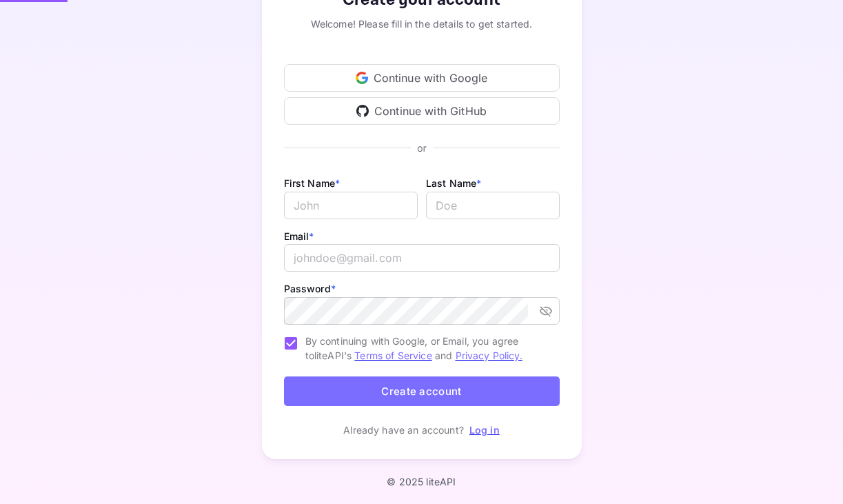  Describe the element at coordinates (404, 429) in the screenshot. I see `p: Already have an account?` at that location.